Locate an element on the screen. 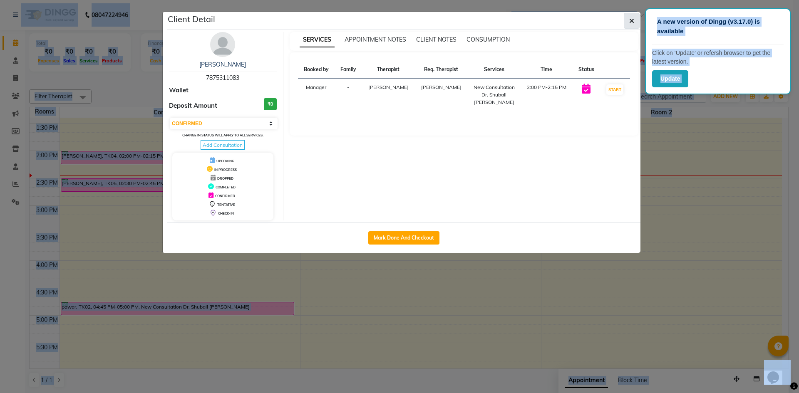 The width and height of the screenshot is (799, 393). td: 2:00 PM-2:15 PM is located at coordinates (547, 95).